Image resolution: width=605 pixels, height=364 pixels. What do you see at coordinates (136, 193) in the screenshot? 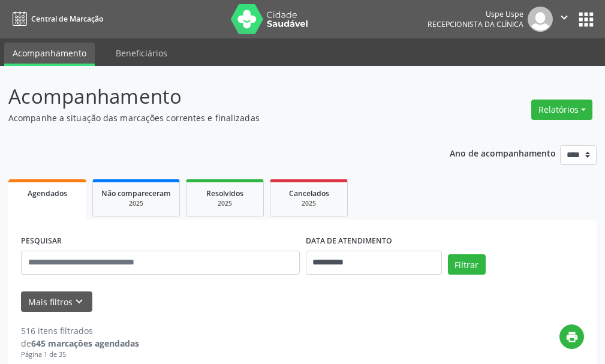
I see `span: Não compareceram` at bounding box center [136, 193].